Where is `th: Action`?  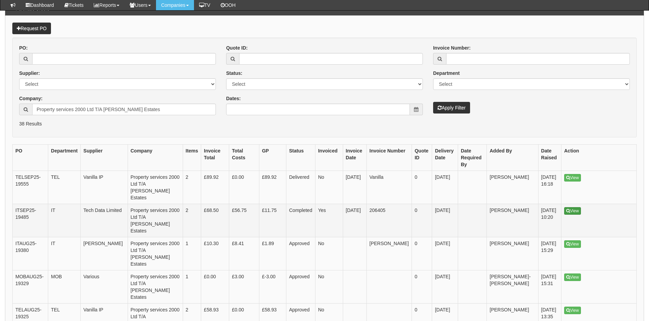 th: Action is located at coordinates (599, 158).